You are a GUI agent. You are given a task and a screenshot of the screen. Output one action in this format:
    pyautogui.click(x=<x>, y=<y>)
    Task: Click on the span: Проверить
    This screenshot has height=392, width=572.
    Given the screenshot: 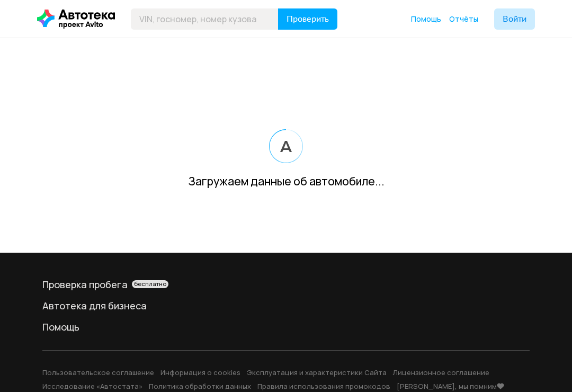 What is the action you would take?
    pyautogui.click(x=308, y=19)
    